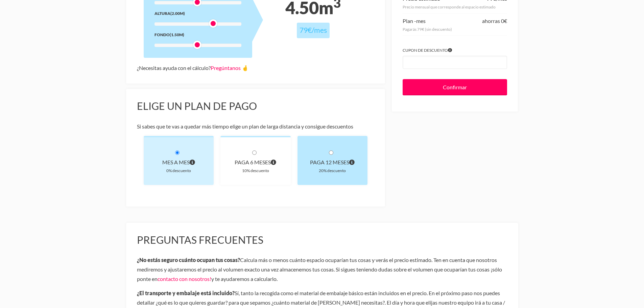 Image resolution: width=644 pixels, height=308 pixels. Describe the element at coordinates (184, 278) in the screenshot. I see `a: contacto con nosotros!` at that location.